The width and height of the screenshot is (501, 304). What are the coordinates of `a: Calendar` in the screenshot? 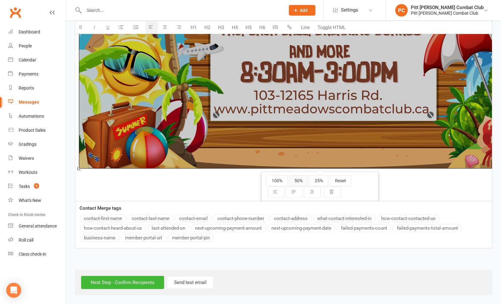 It's located at (37, 60).